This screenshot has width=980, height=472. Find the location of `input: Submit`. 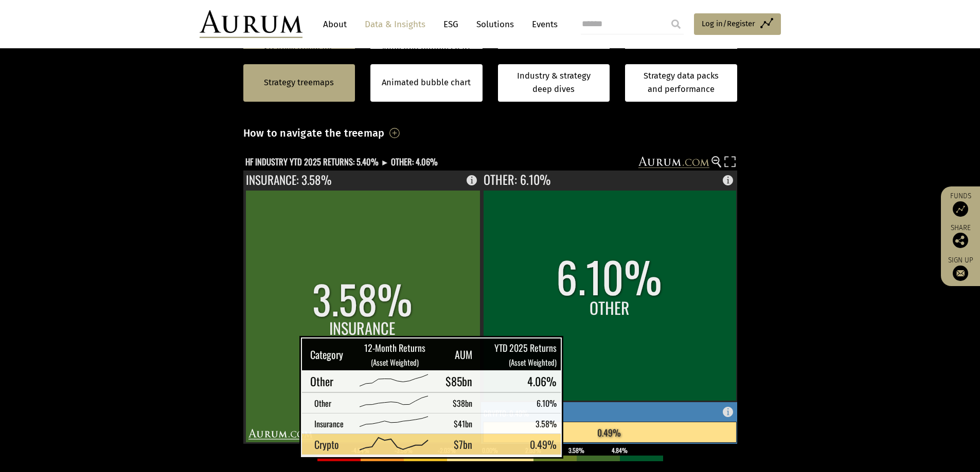

input: Submit is located at coordinates (676, 24).